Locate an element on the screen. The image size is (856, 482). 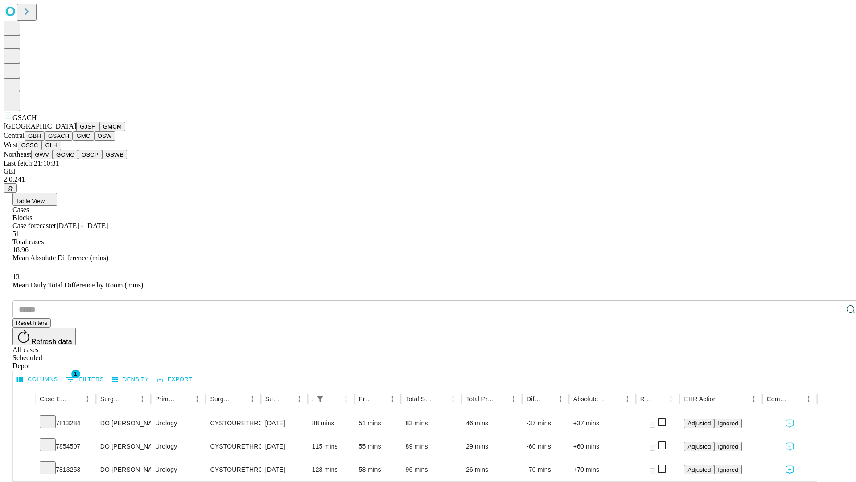
div: Surgery Date is located at coordinates (272, 399).